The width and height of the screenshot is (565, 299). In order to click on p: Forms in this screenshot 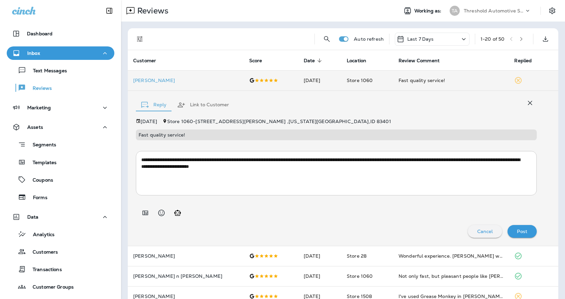, I will do `click(37, 198)`.